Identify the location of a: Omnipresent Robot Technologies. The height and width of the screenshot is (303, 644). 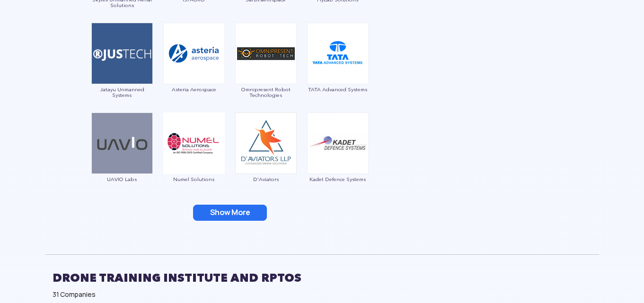
(266, 73).